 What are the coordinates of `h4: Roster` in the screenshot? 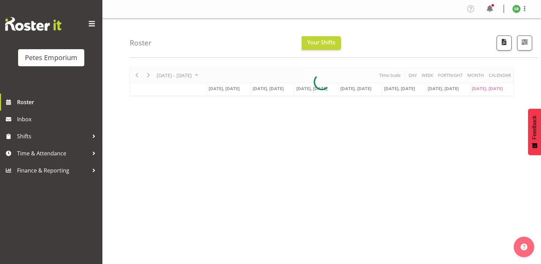 It's located at (140, 43).